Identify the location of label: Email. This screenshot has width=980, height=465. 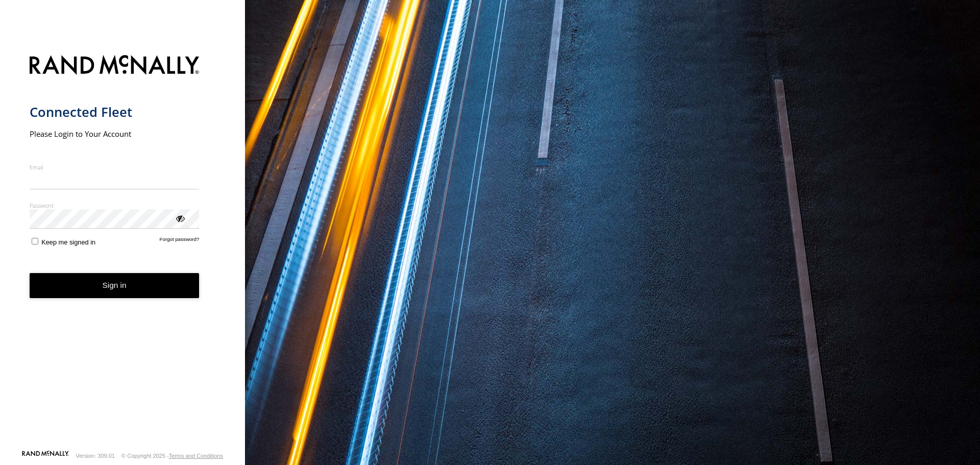
(114, 167).